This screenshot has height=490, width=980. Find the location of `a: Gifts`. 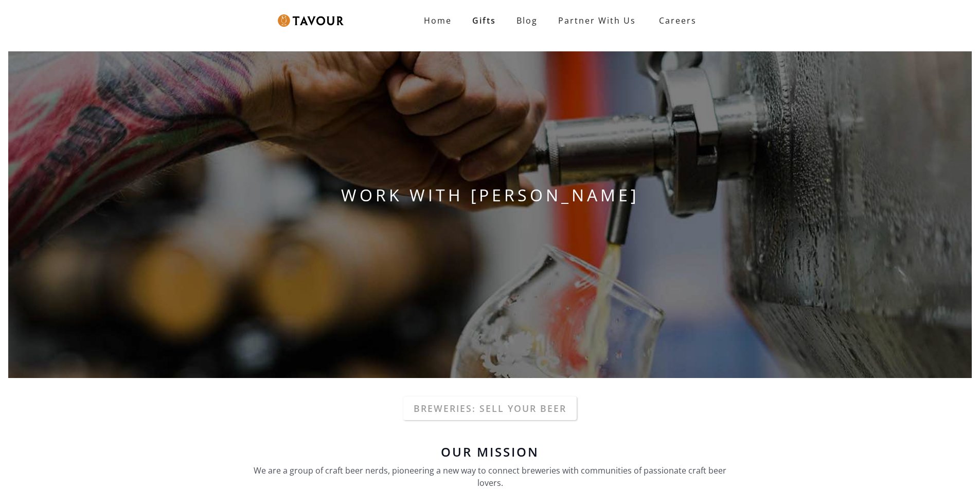

a: Gifts is located at coordinates (484, 20).